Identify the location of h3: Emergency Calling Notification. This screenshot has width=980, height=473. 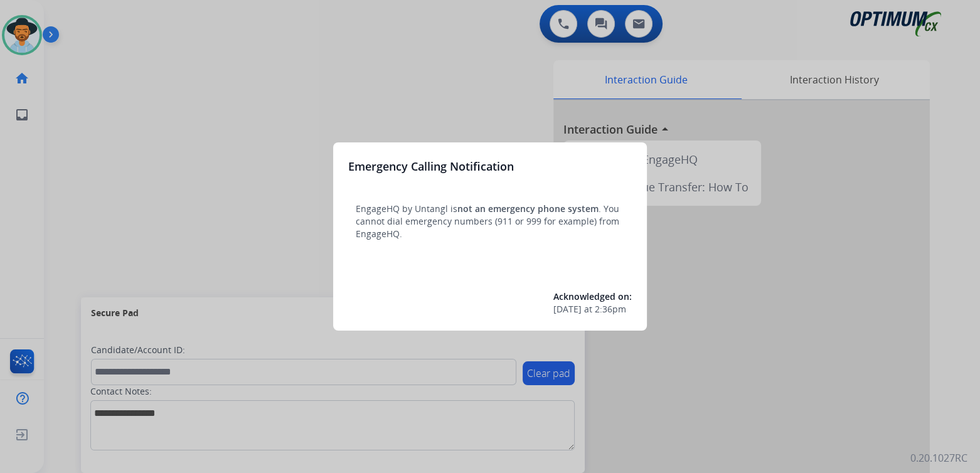
(431, 166).